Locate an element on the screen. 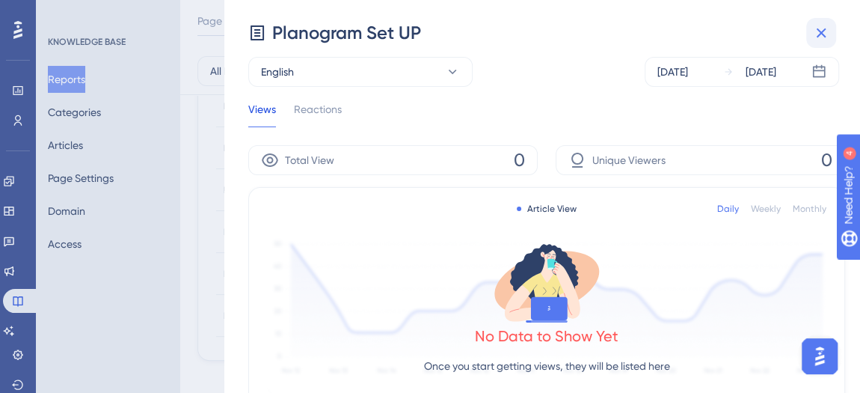  div: Article View is located at coordinates (547, 209).